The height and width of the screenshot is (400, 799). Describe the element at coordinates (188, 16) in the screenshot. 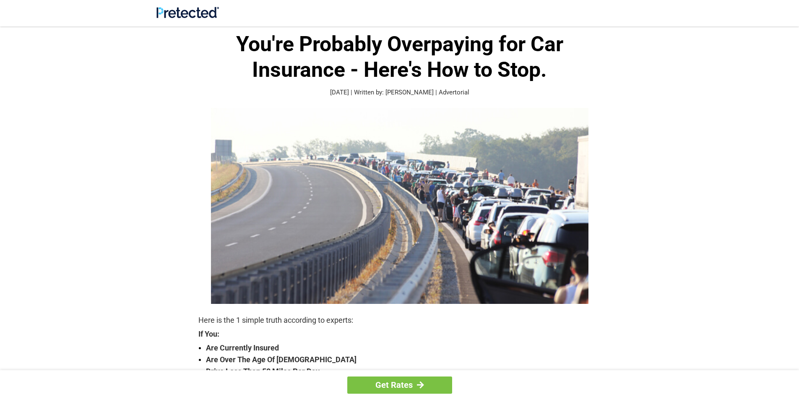

I see `a: Site Logo` at that location.